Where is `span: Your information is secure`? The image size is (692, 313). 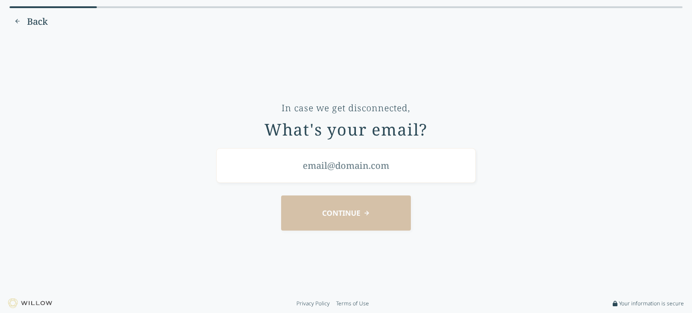 span: Your information is secure is located at coordinates (652, 304).